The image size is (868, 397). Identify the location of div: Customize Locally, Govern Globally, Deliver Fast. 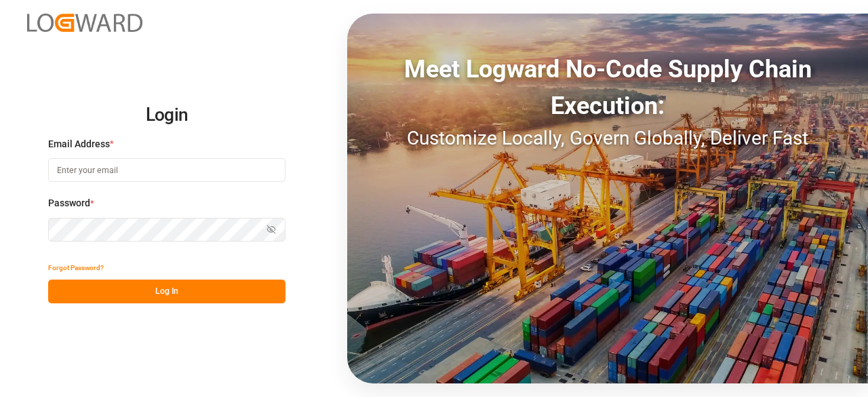
(608, 138).